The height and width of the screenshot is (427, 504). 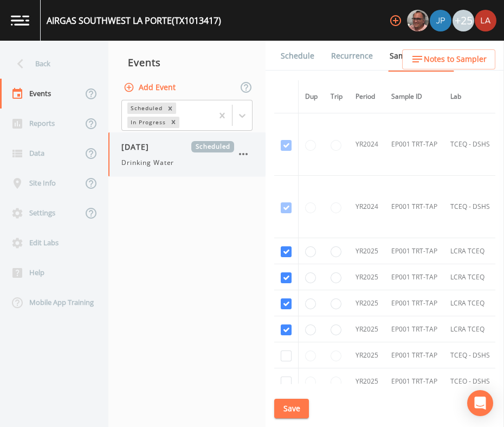 What do you see at coordinates (441, 21) in the screenshot?
I see `div: Joshua gere Paul` at bounding box center [441, 21].